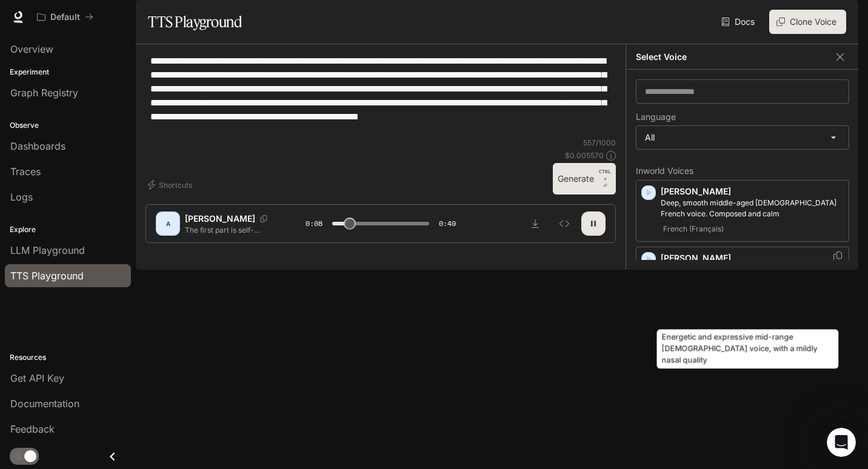 This screenshot has height=469, width=868. I want to click on p: Default, so click(65, 17).